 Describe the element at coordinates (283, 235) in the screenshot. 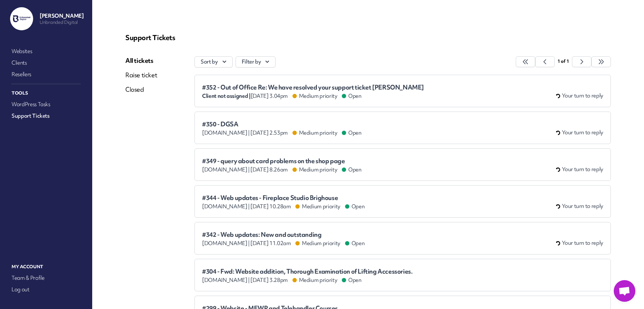

I see `span: #342 - Web updates: New and outstanding` at that location.